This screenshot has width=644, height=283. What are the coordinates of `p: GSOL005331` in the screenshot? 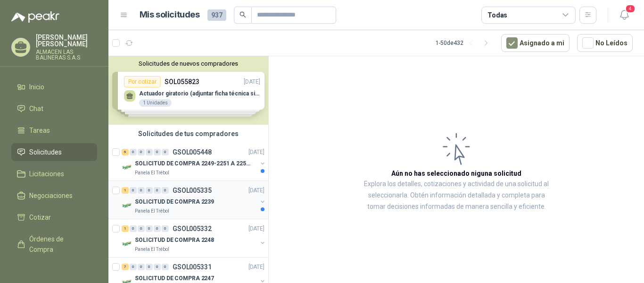 It's located at (192, 267).